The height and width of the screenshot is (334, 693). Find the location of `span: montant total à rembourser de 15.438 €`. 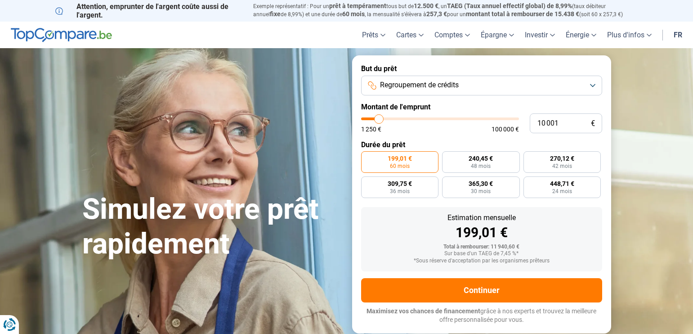

span: montant total à rembourser de 15.438 € is located at coordinates (523, 14).